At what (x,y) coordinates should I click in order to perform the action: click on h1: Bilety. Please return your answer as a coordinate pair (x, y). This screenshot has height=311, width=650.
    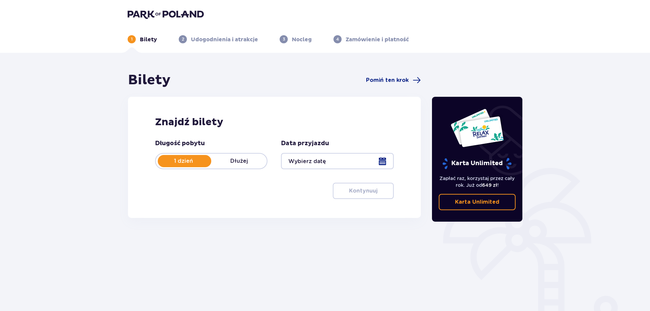
    Looking at the image, I should click on (149, 80).